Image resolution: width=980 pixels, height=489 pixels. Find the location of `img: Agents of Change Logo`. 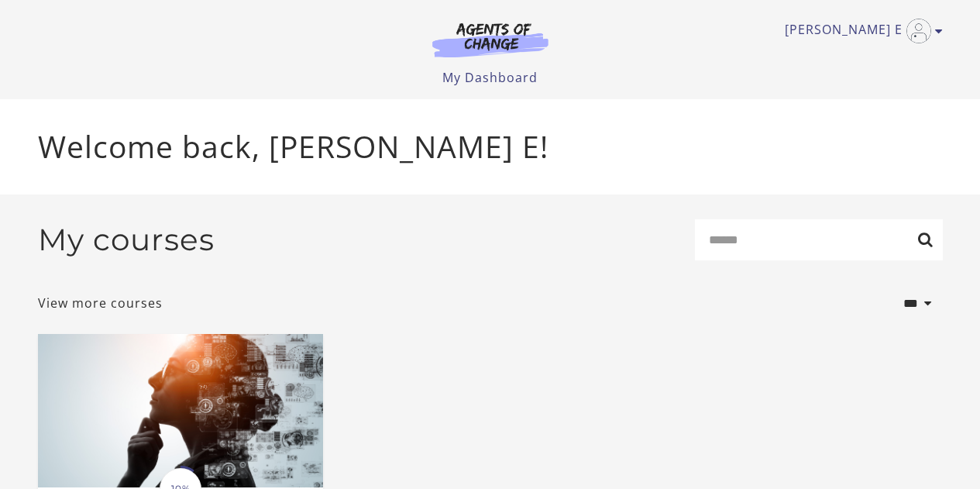

img: Agents of Change Logo is located at coordinates (490, 40).